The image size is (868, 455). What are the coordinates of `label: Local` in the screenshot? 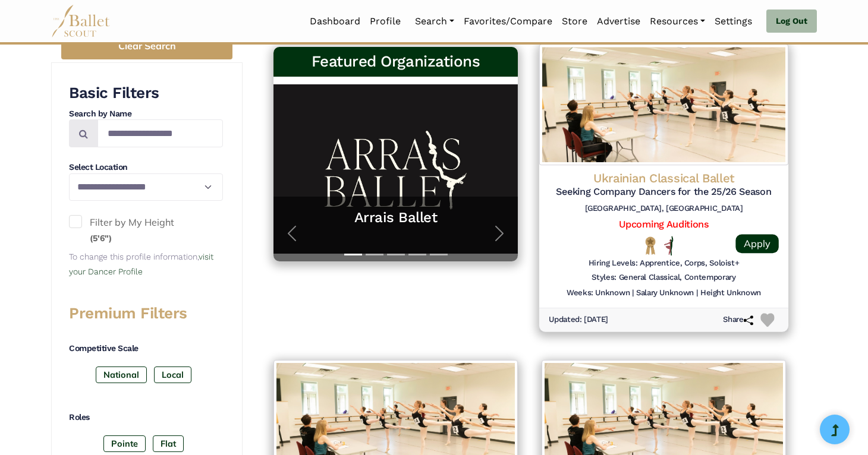 It's located at (173, 375).